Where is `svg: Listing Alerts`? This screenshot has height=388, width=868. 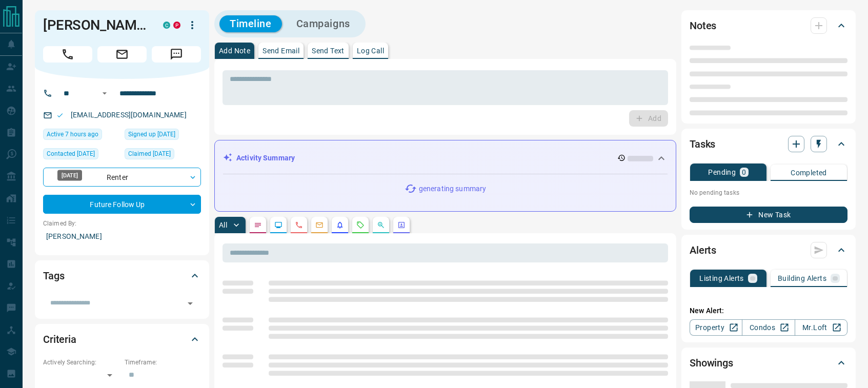
svg: Listing Alerts is located at coordinates (340, 225).